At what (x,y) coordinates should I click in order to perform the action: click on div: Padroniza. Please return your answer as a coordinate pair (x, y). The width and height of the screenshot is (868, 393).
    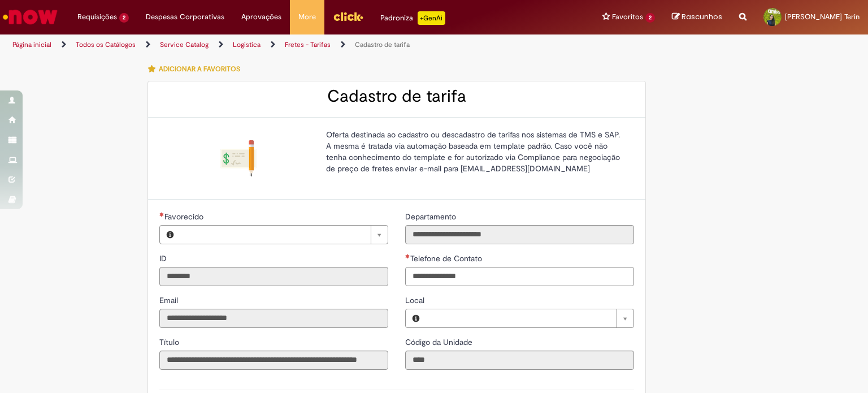
    Looking at the image, I should click on (413, 18).